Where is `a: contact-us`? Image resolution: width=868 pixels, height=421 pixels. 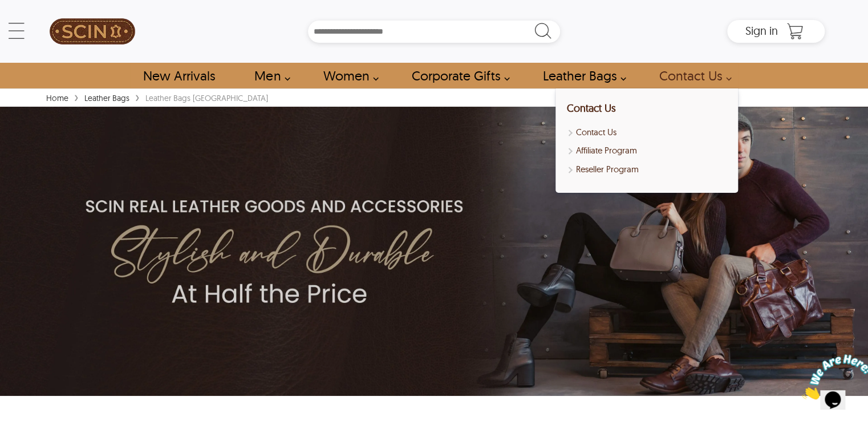
a: contact-us is located at coordinates (692, 75).